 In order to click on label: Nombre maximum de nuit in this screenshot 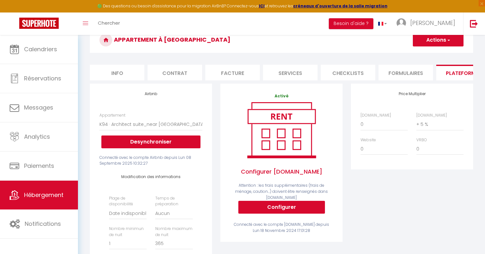, I will do `click(174, 232)`.